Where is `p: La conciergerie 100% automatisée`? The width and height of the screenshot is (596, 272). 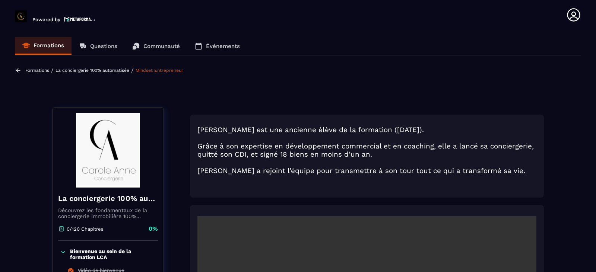 p: La conciergerie 100% automatisée is located at coordinates (92, 70).